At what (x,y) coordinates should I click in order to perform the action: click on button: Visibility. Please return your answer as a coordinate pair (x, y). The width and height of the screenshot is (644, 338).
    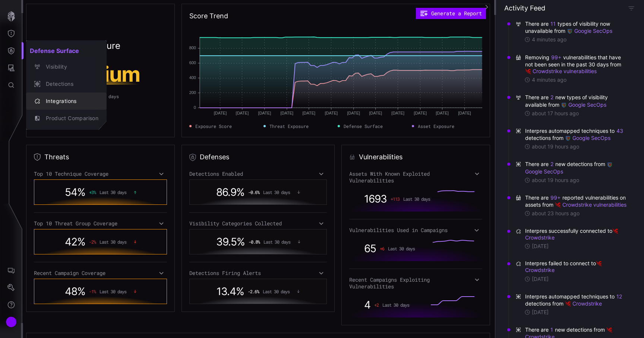
    Looking at the image, I should click on (66, 67).